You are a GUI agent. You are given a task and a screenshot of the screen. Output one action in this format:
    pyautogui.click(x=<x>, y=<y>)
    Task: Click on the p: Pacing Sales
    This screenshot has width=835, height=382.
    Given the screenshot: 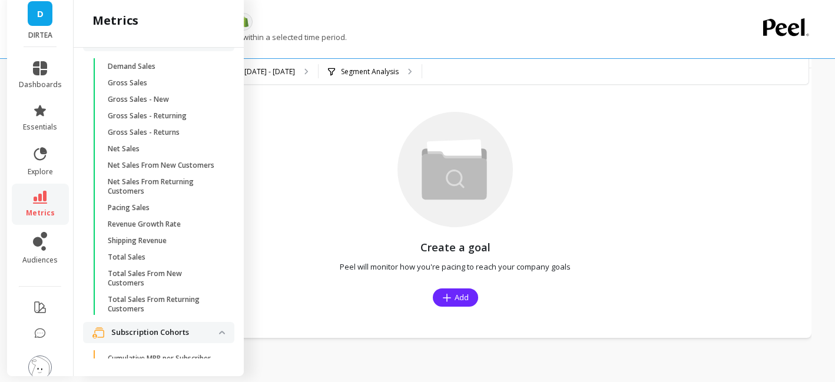 What is the action you would take?
    pyautogui.click(x=128, y=208)
    